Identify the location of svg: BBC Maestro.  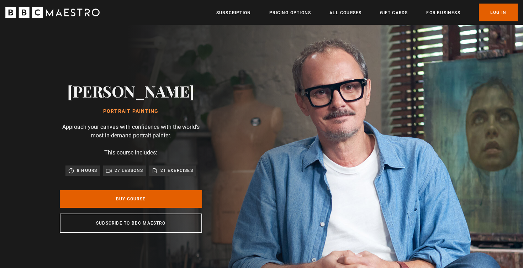
(52, 12).